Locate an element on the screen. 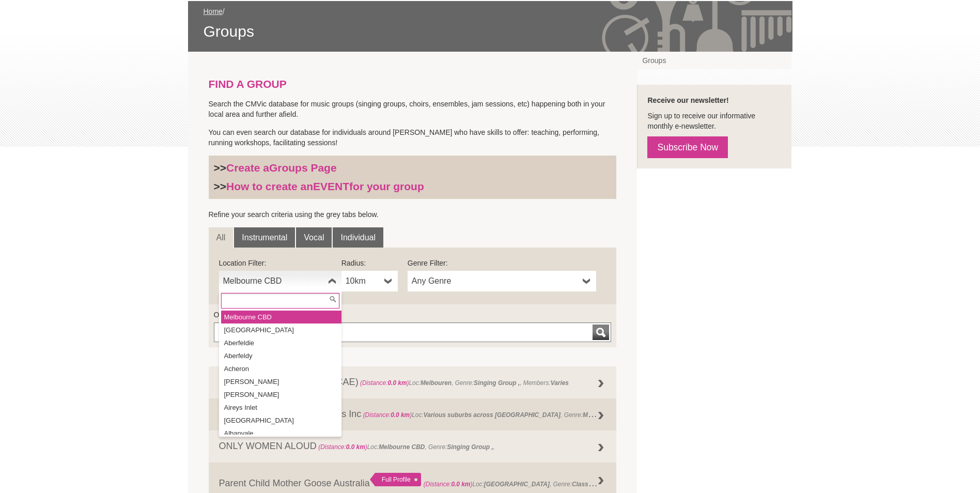 The image size is (980, 493). a: How to create anEVENTfor your group is located at coordinates (325, 186).